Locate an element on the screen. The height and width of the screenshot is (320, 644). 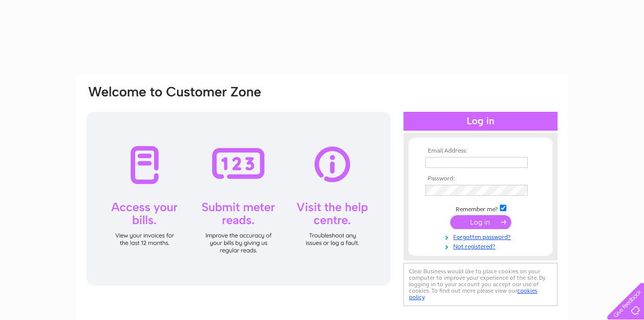
div: Clear Business would like to place cookies on your computer to improve your experience of the sit... is located at coordinates (480, 284).